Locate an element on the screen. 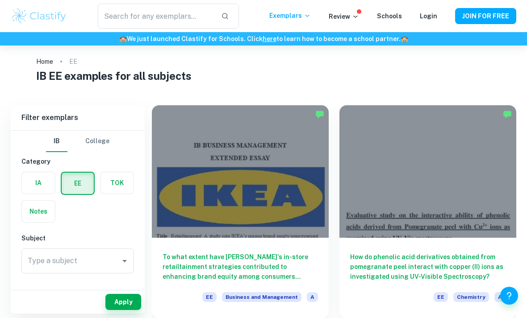  a: Login is located at coordinates (428, 16).